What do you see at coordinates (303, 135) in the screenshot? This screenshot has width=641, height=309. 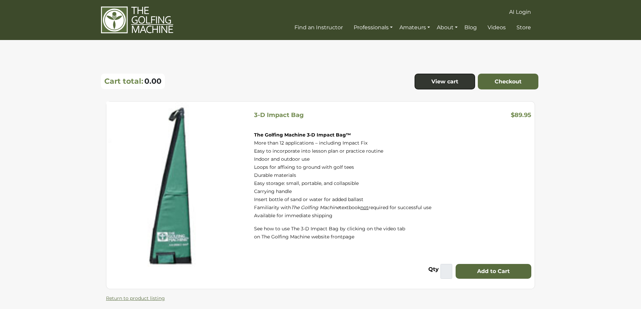 I see `strong: The Golfing Machine 3-D Impact Bag™` at bounding box center [303, 135].